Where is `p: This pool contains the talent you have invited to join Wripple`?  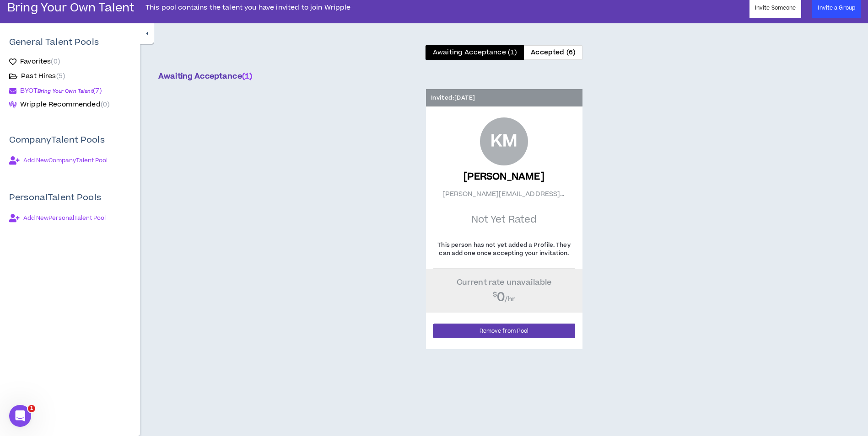
p: This pool contains the talent you have invited to join Wripple is located at coordinates (248, 8).